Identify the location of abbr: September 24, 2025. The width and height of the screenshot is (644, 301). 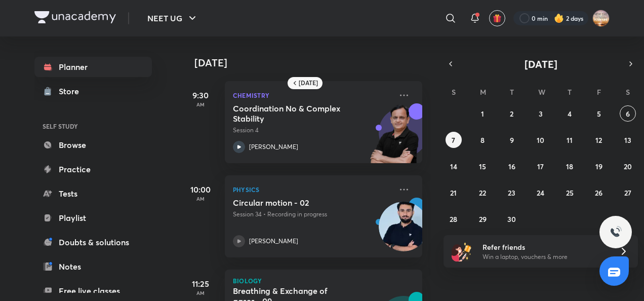
(541, 192).